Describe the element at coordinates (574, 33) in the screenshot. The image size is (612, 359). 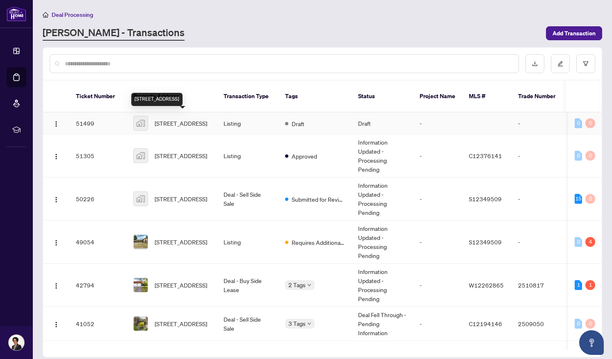
I see `span: Add Transaction` at that location.